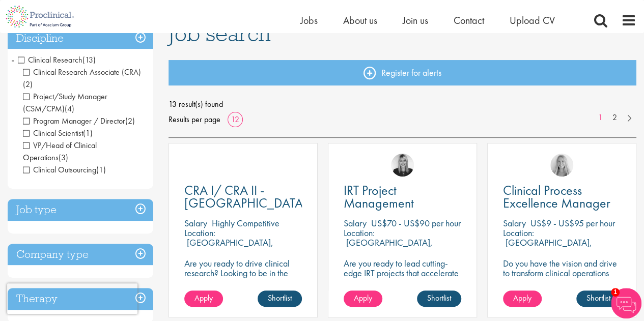 Image resolution: width=644 pixels, height=321 pixels. I want to click on a: Janelle Jones, so click(402, 165).